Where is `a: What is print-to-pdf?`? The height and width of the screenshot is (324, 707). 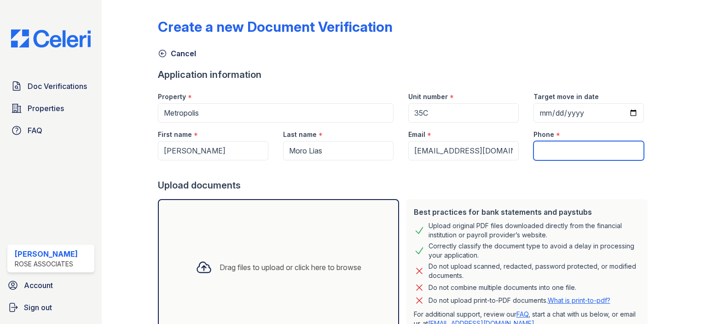
a: What is print-to-pdf? is located at coordinates (579, 300).